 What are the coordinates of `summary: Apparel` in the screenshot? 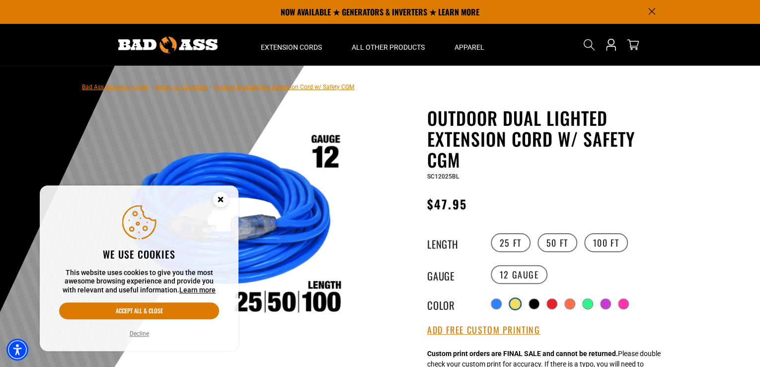 It's located at (469, 45).